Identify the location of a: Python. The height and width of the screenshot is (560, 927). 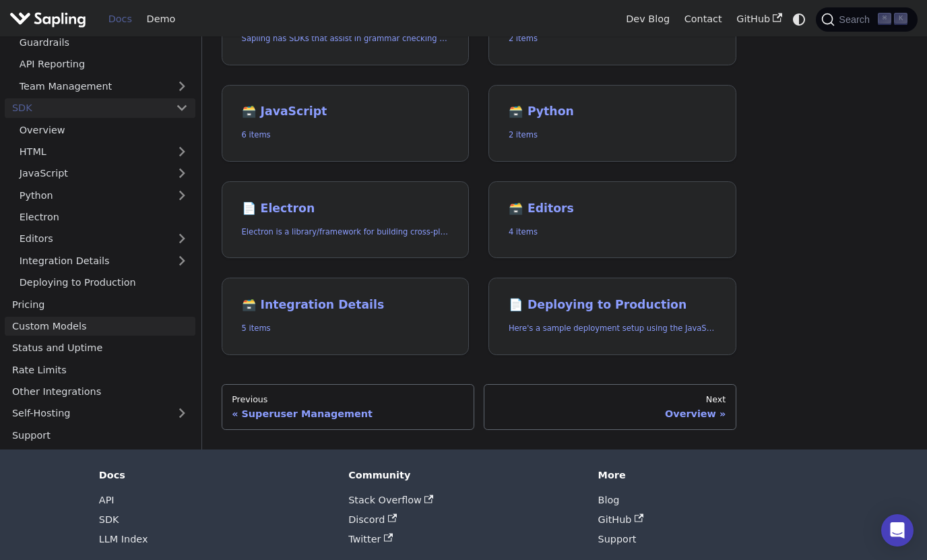
(104, 195).